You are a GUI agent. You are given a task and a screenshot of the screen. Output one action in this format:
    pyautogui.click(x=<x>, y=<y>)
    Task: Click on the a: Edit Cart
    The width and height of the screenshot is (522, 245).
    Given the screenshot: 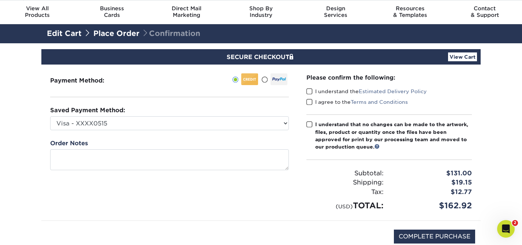 What is the action you would take?
    pyautogui.click(x=64, y=33)
    